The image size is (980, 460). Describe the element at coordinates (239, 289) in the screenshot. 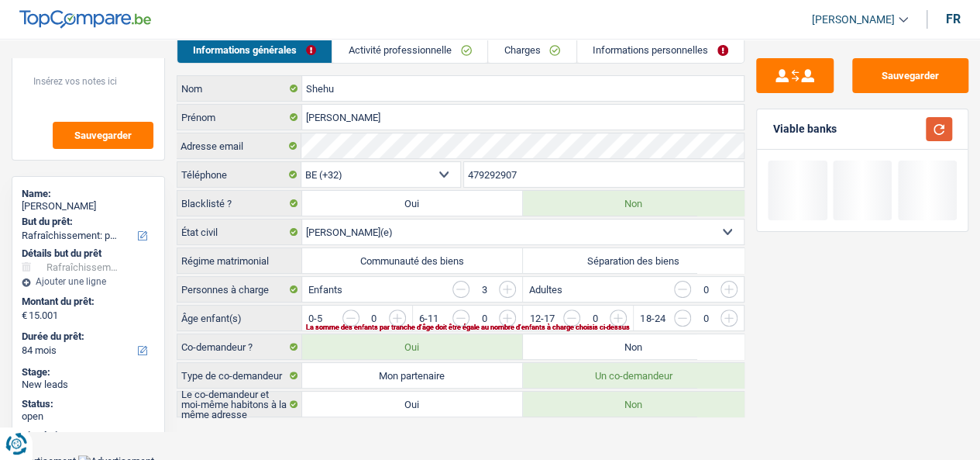

I see `label: Personnes à charge` at that location.